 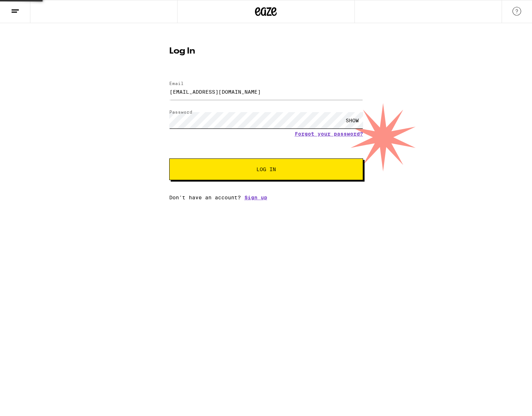 What do you see at coordinates (266, 92) in the screenshot?
I see `input: Email` at bounding box center [266, 92].